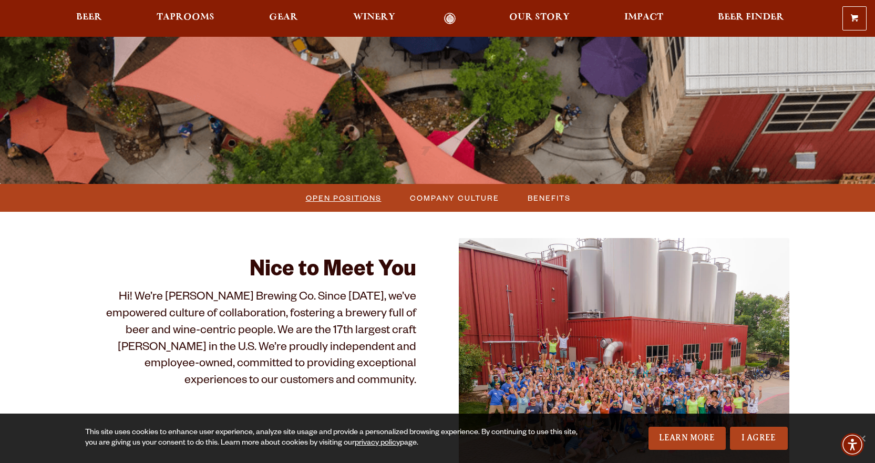 This screenshot has width=875, height=463. I want to click on span: Gear, so click(283, 17).